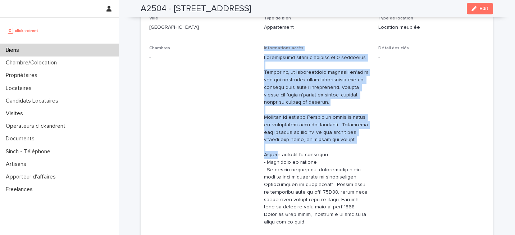  I want to click on p: Propriétaires, so click(23, 75).